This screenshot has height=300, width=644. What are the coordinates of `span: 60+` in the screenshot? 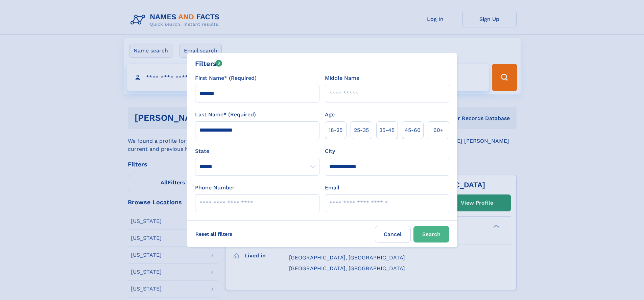 It's located at (438, 130).